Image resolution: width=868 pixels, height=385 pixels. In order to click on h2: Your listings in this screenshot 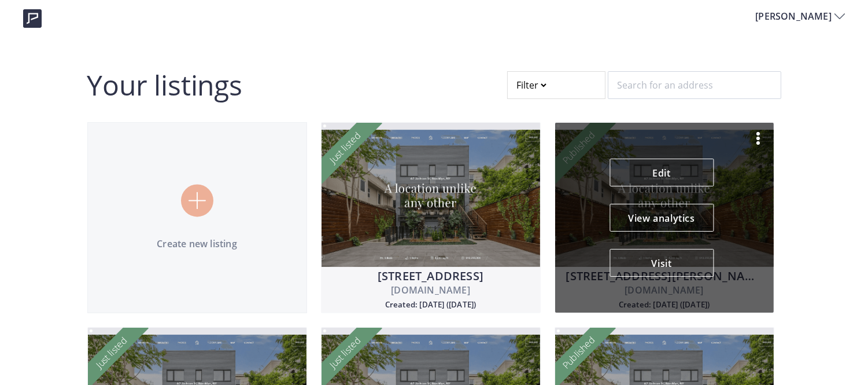, I will do `click(165, 85)`.